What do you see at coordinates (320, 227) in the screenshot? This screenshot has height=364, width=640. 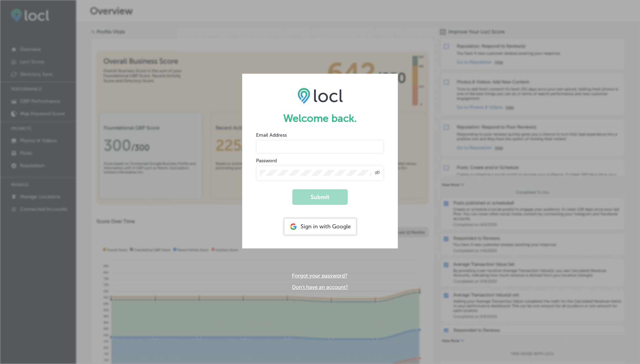 I see `div: Sign in with Google` at bounding box center [320, 227].